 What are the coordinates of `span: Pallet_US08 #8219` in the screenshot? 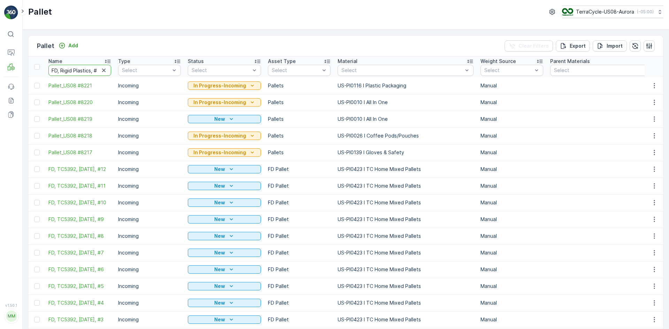 It's located at (80, 119).